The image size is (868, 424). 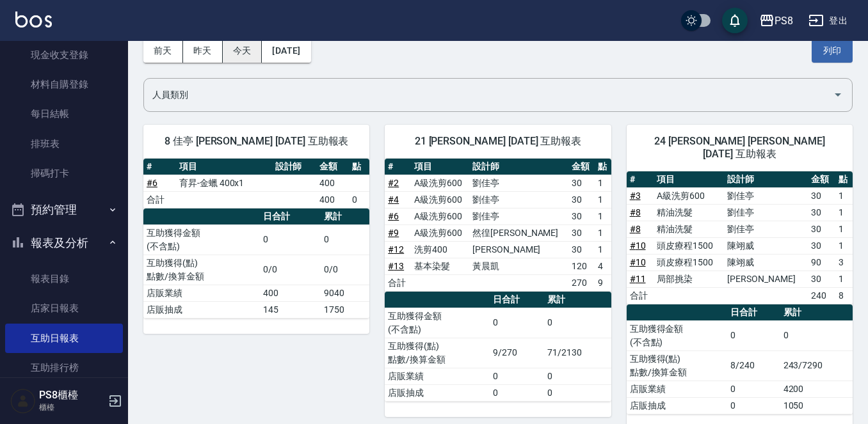 I want to click on td: 局部挑染, so click(x=688, y=279).